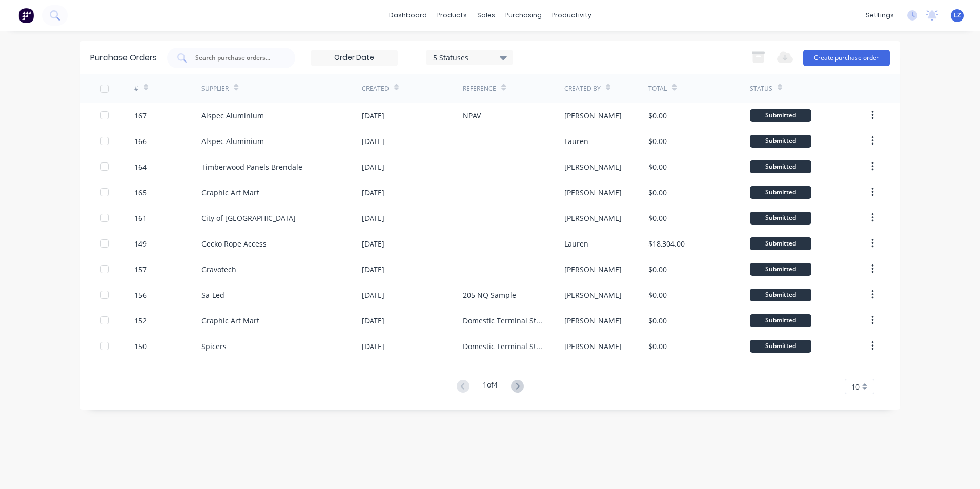 Image resolution: width=980 pixels, height=489 pixels. I want to click on div: Reference, so click(479, 88).